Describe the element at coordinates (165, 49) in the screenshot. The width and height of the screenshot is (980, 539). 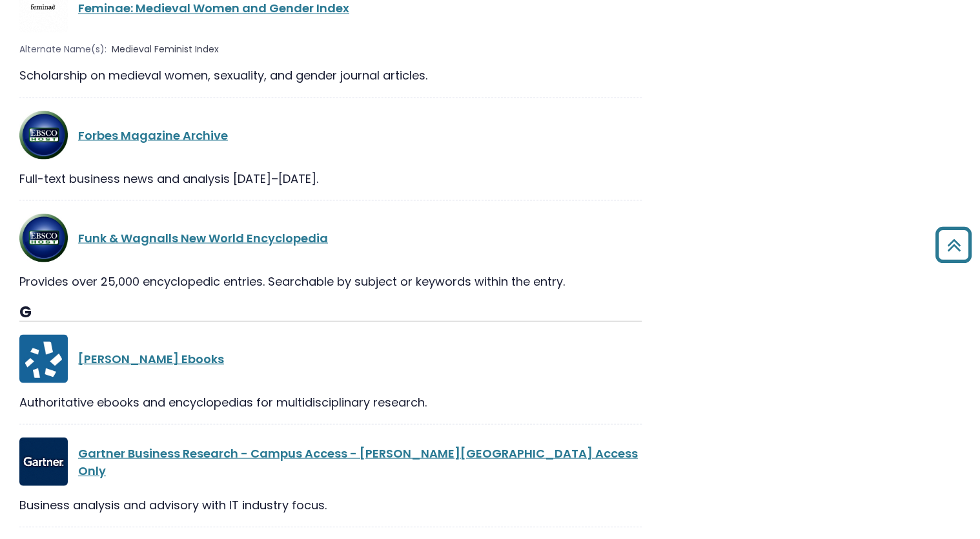
I see `span: Medieval Feminist Index` at that location.